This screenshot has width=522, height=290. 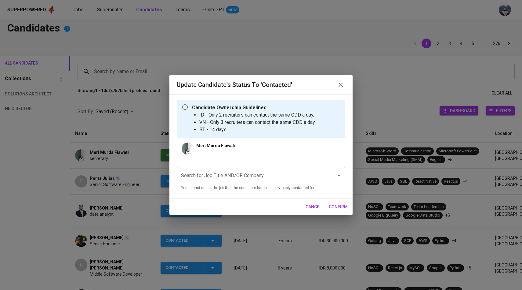 I want to click on span: cancel, so click(x=314, y=207).